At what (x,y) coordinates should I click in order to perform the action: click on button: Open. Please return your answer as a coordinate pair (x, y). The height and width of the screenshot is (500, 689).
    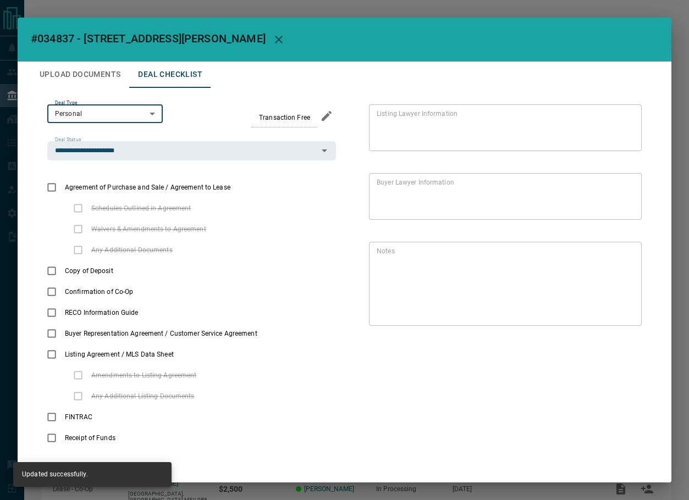
    Looking at the image, I should click on (324, 151).